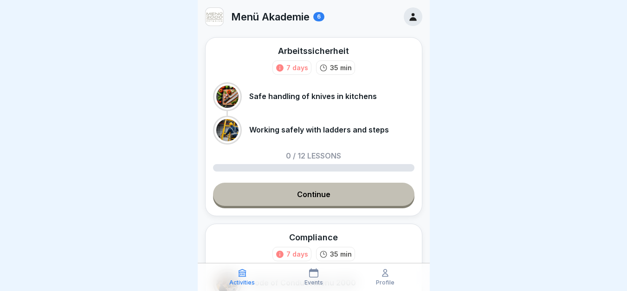  I want to click on p: Working safely with ladders and steps, so click(319, 130).